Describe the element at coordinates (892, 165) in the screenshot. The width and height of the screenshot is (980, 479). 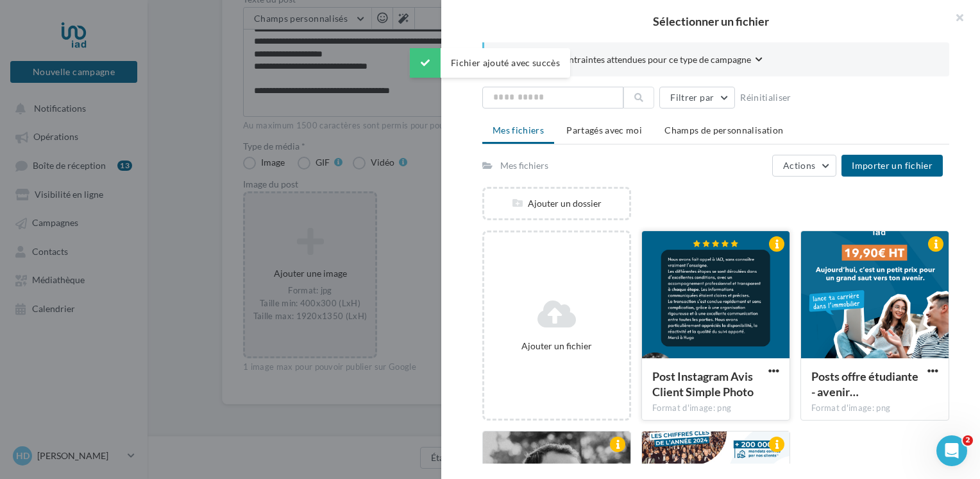
I see `span: Importer un fichier` at that location.